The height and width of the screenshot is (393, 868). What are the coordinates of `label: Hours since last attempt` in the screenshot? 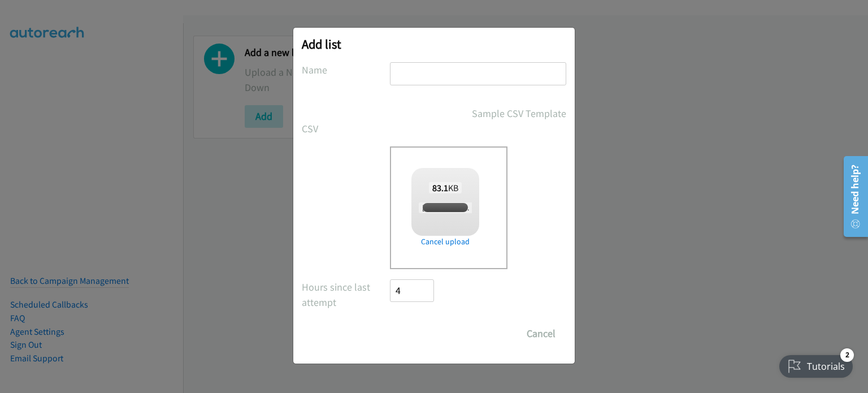 It's located at (346, 295).